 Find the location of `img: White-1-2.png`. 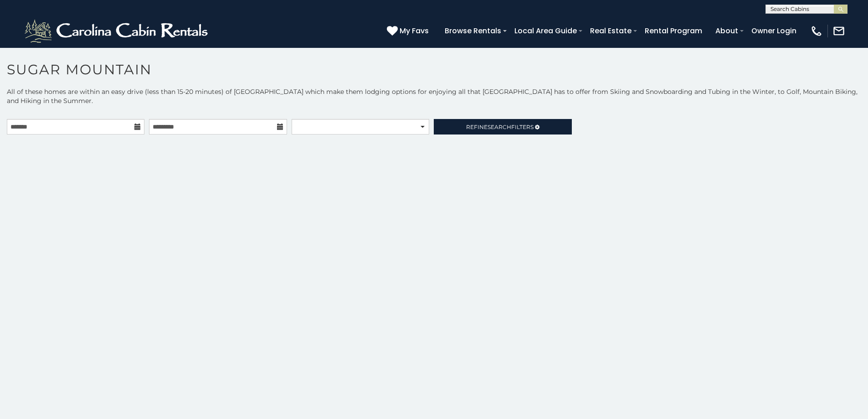

img: White-1-2.png is located at coordinates (117, 31).